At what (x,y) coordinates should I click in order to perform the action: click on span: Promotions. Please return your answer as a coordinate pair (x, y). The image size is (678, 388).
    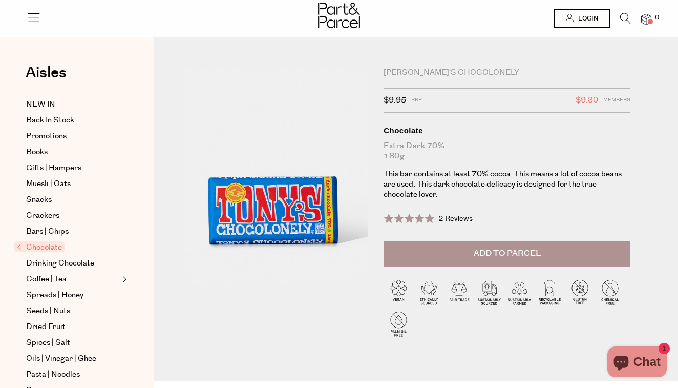
    Looking at the image, I should click on (46, 136).